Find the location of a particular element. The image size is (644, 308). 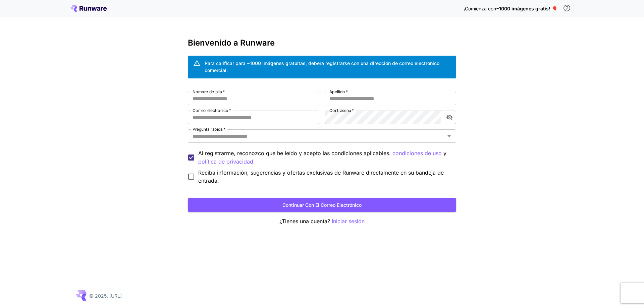

font: ¡Comienza con is located at coordinates (480, 8).